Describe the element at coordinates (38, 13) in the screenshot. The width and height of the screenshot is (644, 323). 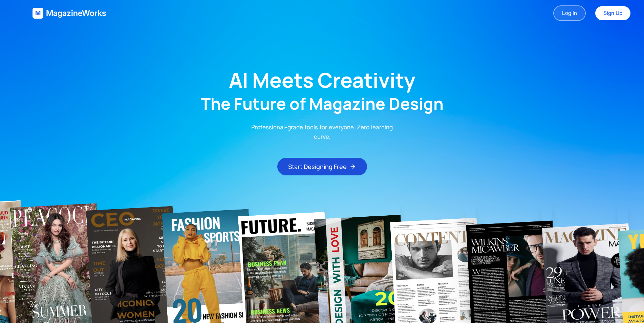
I see `span: M` at that location.